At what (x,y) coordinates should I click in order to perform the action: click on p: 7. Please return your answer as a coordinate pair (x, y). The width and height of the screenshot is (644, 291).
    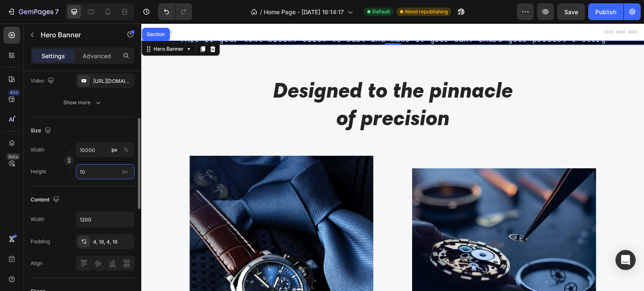
    Looking at the image, I should click on (57, 12).